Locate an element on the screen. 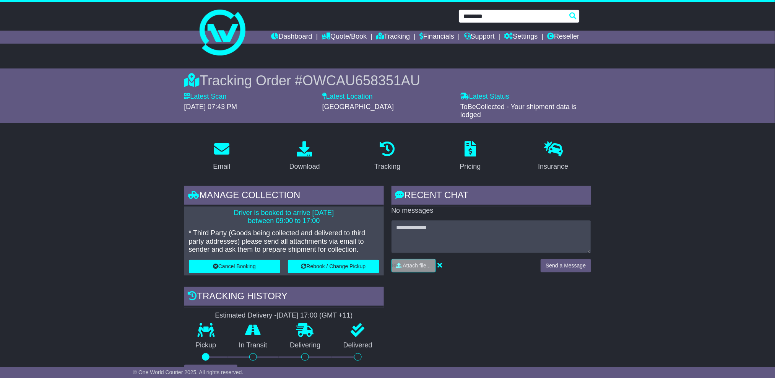 The width and height of the screenshot is (775, 378). div: Estimated Delivery - is located at coordinates (284, 315).